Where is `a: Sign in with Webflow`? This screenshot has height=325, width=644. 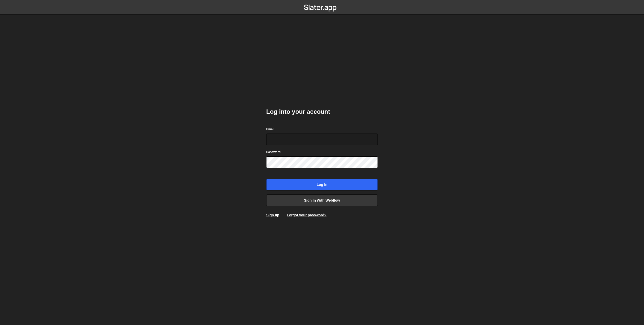
a: Sign in with Webflow is located at coordinates (322, 200).